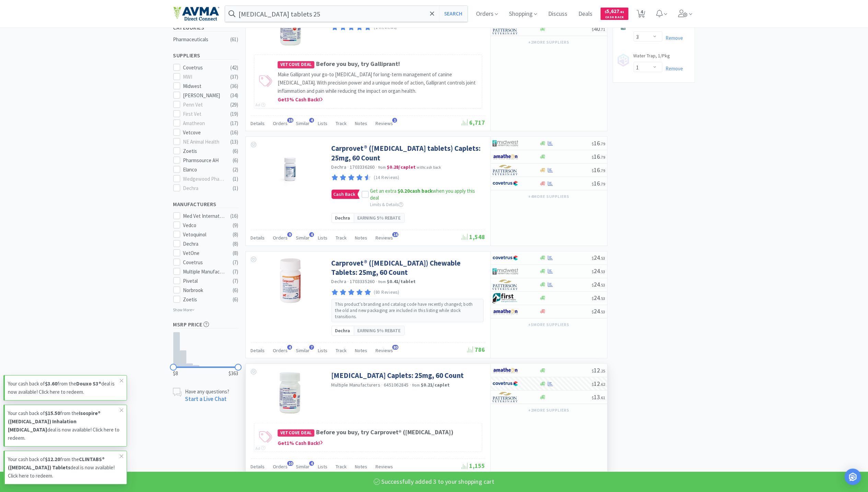 The width and height of the screenshot is (868, 492). I want to click on a: Start a Live Chat, so click(206, 399).